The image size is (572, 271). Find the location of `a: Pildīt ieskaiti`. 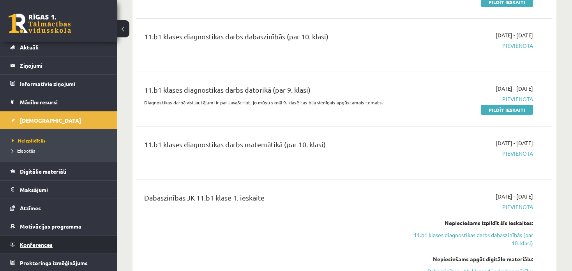

a: Pildīt ieskaiti is located at coordinates (507, 110).